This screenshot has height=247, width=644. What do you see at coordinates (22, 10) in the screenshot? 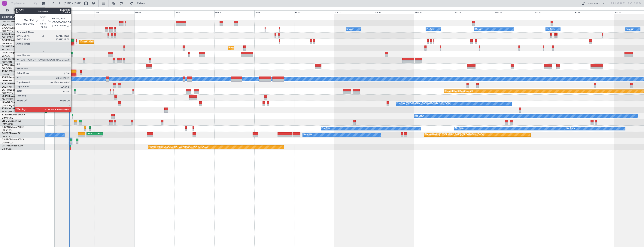
I see `button: Only With Activity` at bounding box center [22, 10].